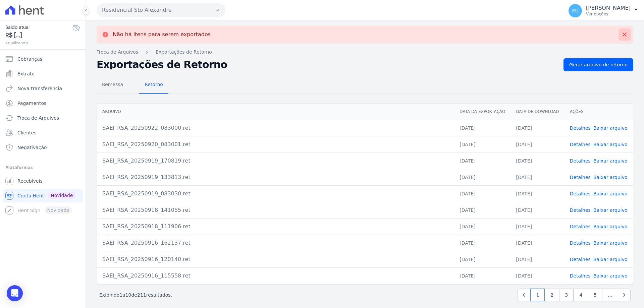 This screenshot has height=308, width=644. I want to click on a: Extrato, so click(43, 74).